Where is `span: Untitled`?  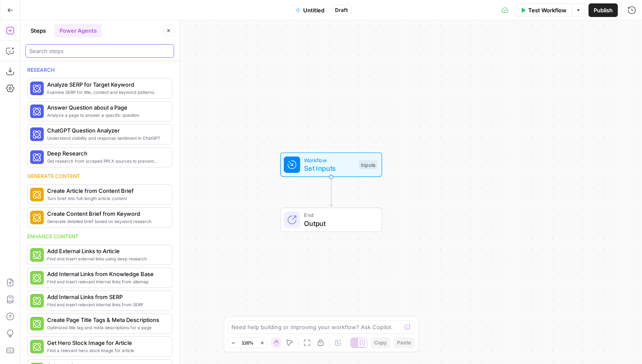 span: Untitled is located at coordinates (314, 10).